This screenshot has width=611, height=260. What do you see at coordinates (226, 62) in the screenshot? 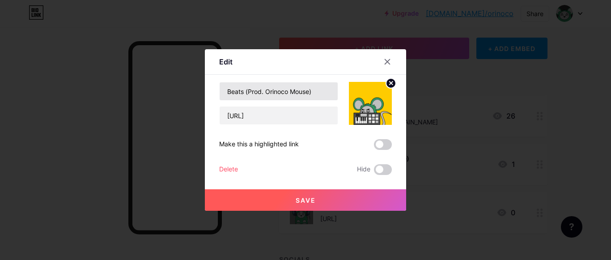
I see `div: Edit` at bounding box center [226, 62].